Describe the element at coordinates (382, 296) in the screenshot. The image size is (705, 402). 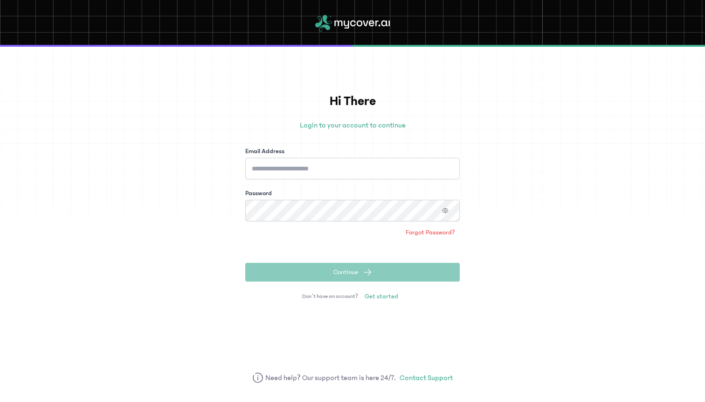
I see `a: Get started` at that location.